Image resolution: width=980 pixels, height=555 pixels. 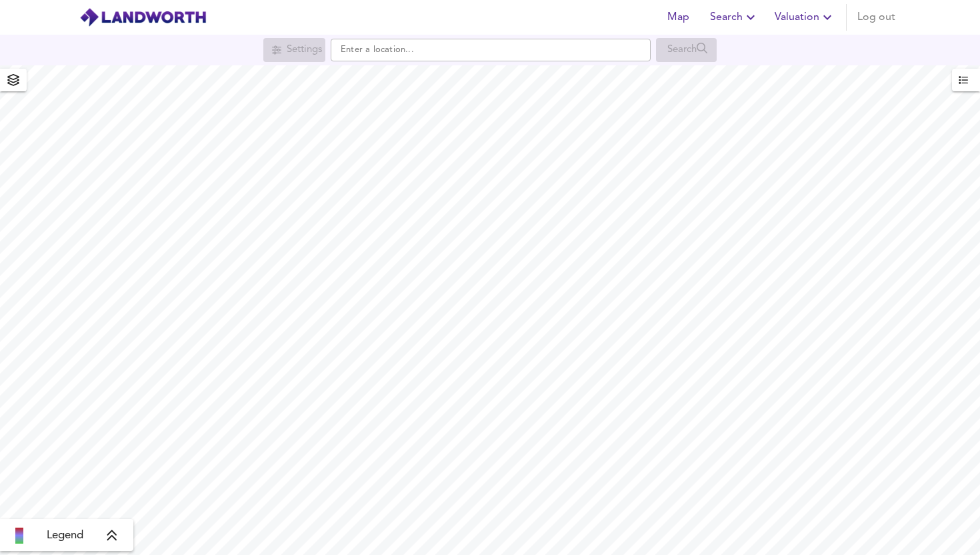 I want to click on span: Search, so click(x=734, y=18).